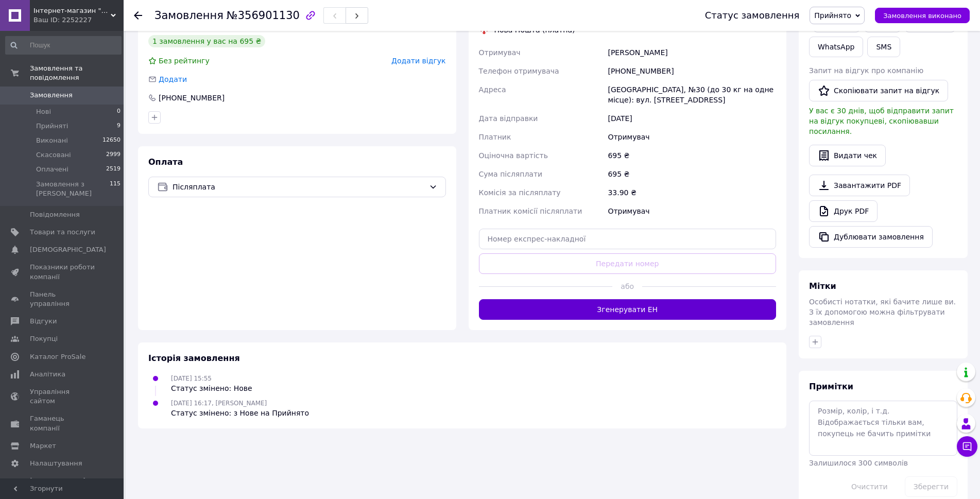 The height and width of the screenshot is (499, 980). What do you see at coordinates (115, 189) in the screenshot?
I see `span: 115` at bounding box center [115, 189].